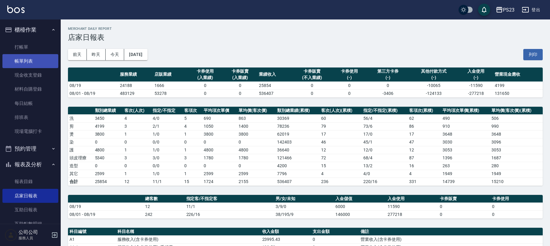  I want to click on td: 1396, so click(466, 158).